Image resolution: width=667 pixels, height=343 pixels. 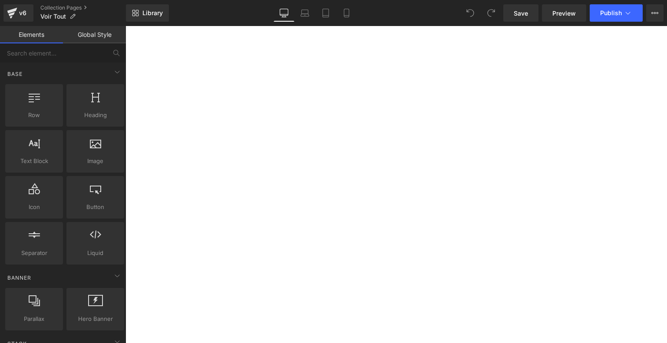 I want to click on a: New Library, so click(x=147, y=13).